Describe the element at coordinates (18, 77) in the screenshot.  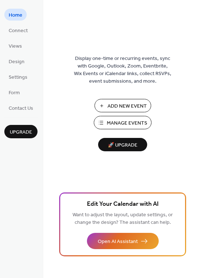
I see `a: Settings` at that location.